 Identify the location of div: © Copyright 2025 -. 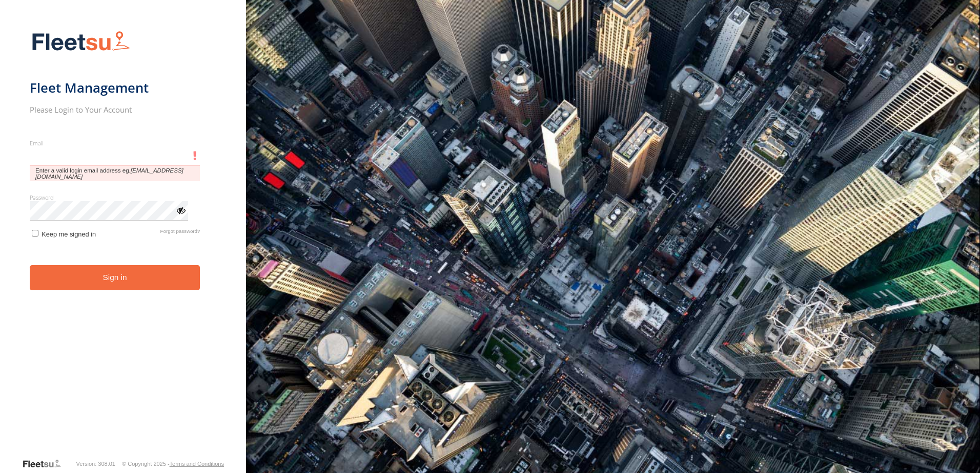
(173, 464).